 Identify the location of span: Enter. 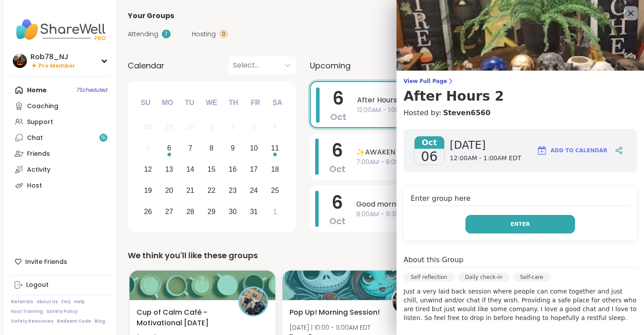
(520, 224).